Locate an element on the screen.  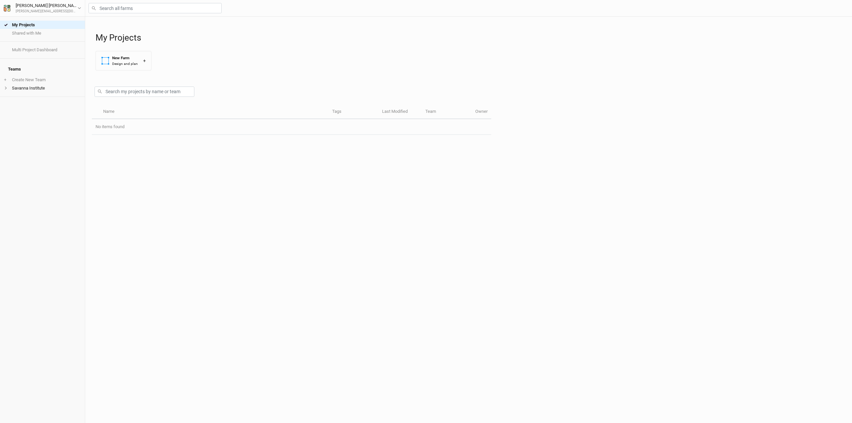
th: Owner is located at coordinates (481, 112).